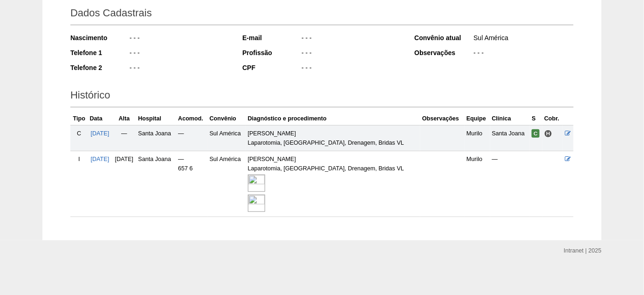 Image resolution: width=644 pixels, height=295 pixels. What do you see at coordinates (272, 68) in the screenshot?
I see `div: CPF` at bounding box center [272, 68].